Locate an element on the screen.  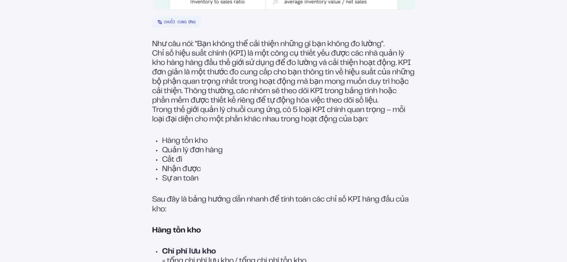
font: Cất đi is located at coordinates (172, 160).